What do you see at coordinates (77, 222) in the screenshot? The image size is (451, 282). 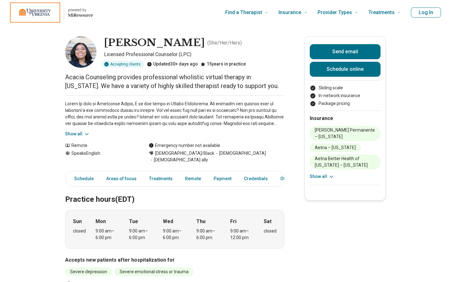 I see `strong: Sun` at bounding box center [77, 222].